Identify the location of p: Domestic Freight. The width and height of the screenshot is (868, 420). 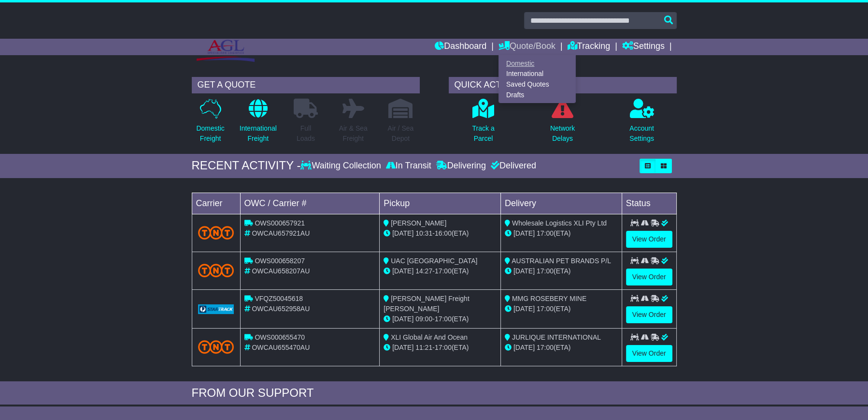
(210, 133).